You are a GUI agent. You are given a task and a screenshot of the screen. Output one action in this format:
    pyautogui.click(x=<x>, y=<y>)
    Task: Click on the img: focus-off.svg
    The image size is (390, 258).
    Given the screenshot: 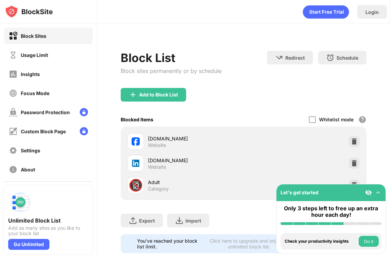 What is the action you would take?
    pyautogui.click(x=13, y=93)
    